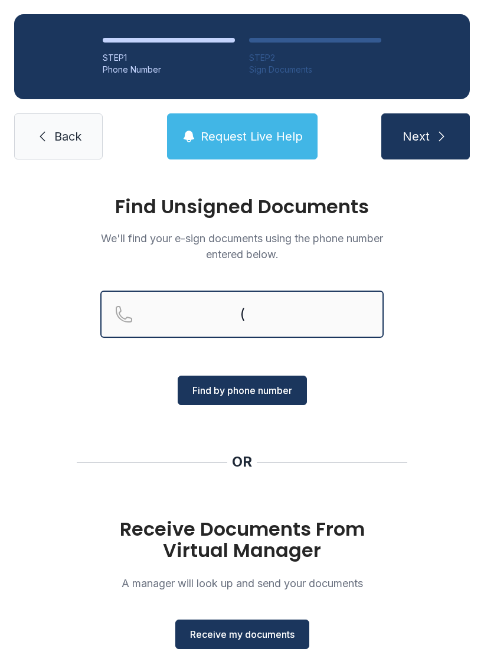  What do you see at coordinates (242, 583) in the screenshot?
I see `p: A manager will look up and send your documents` at bounding box center [242, 583].